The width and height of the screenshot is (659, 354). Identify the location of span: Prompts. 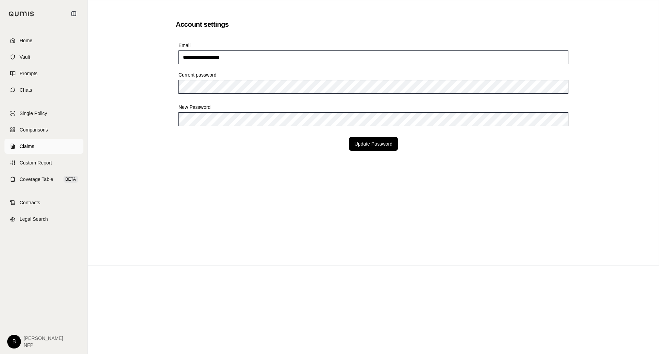
(28, 73).